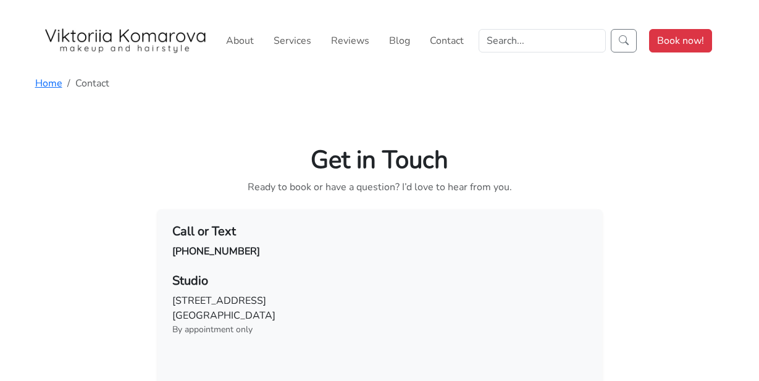 The image size is (759, 381). I want to click on a: Book now!, so click(681, 41).